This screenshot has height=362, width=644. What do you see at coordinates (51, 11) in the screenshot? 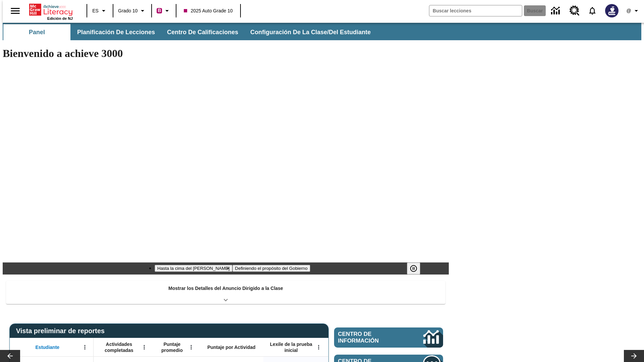
I see `div: Portada` at bounding box center [51, 11].